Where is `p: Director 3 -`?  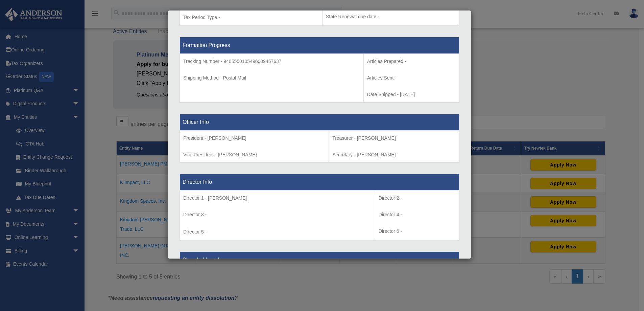 p: Director 3 - is located at coordinates (277, 214).